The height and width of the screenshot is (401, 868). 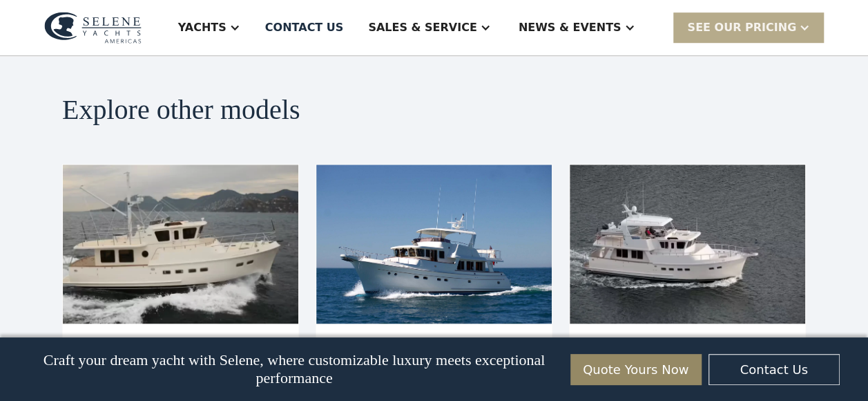 What do you see at coordinates (774, 369) in the screenshot?
I see `a: Contact Us` at bounding box center [774, 369].